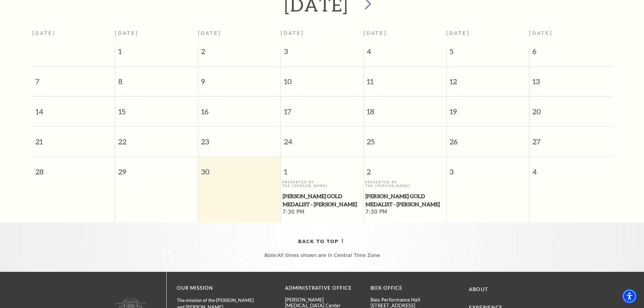 The height and width of the screenshot is (308, 644). I want to click on span: 17, so click(322, 108).